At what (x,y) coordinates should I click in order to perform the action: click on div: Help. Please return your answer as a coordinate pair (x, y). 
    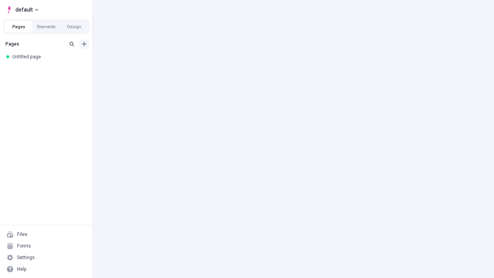
    Looking at the image, I should click on (22, 269).